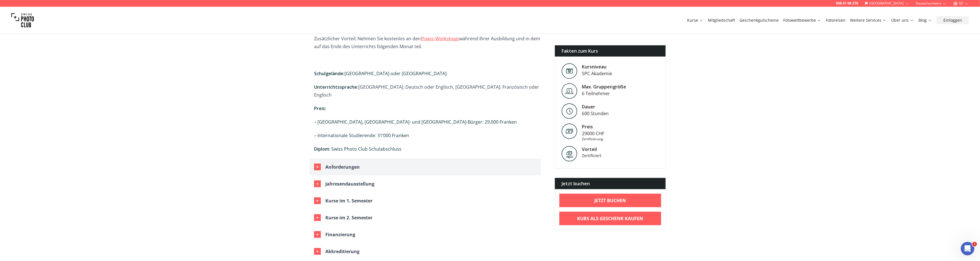  What do you see at coordinates (925, 20) in the screenshot?
I see `a: Blog` at bounding box center [925, 20].